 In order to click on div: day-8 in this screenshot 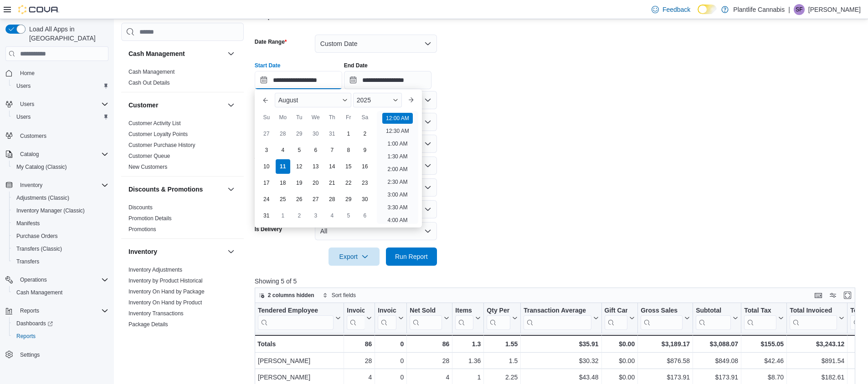, I will do `click(348, 150)`.